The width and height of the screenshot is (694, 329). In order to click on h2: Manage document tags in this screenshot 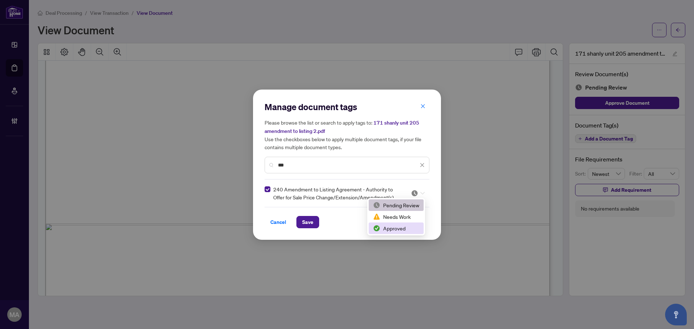, I will do `click(347, 107)`.